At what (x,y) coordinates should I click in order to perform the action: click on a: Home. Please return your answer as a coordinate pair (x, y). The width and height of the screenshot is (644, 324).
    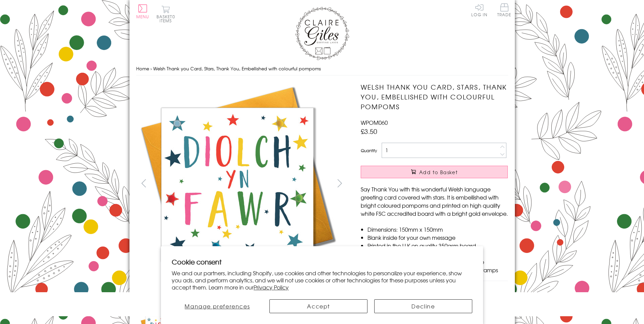
    Looking at the image, I should click on (143, 69).